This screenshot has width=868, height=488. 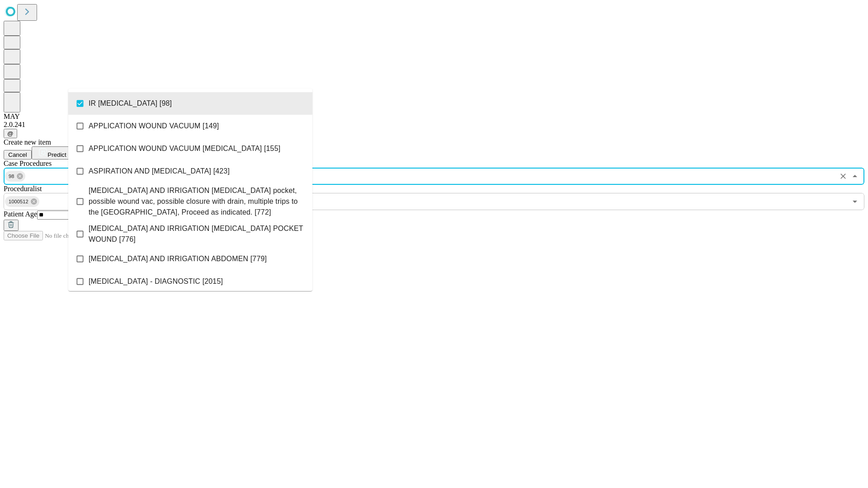 What do you see at coordinates (52, 153) in the screenshot?
I see `button: Predict` at bounding box center [52, 153].